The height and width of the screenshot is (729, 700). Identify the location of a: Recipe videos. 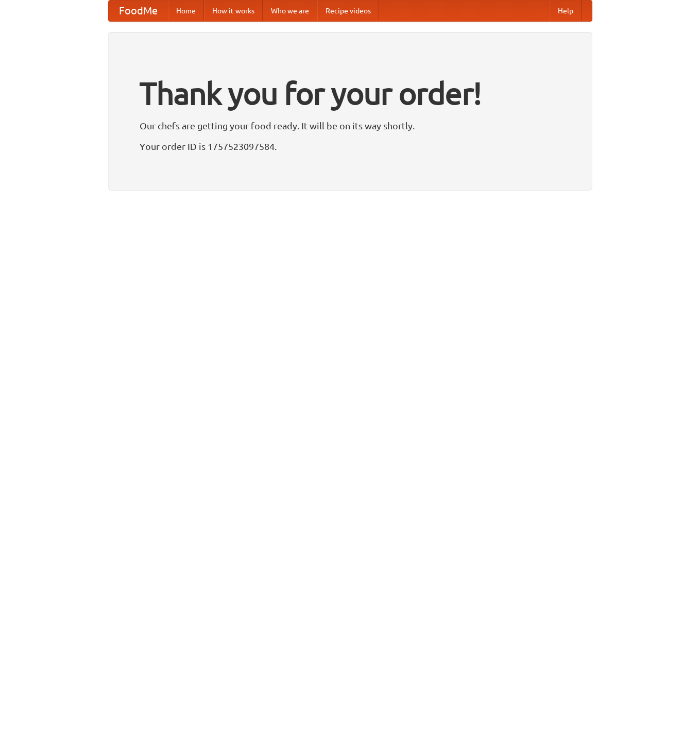
(348, 11).